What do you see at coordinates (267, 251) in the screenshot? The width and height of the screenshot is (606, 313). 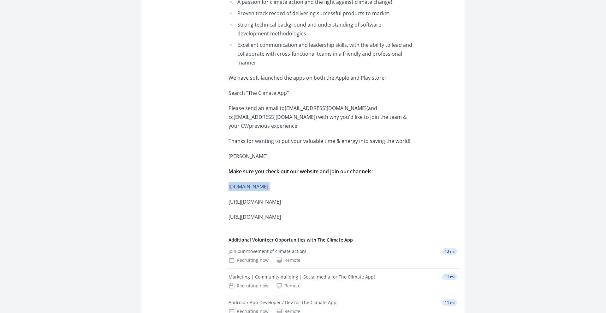 I see `div: Join our movement of climate action!` at bounding box center [267, 251].